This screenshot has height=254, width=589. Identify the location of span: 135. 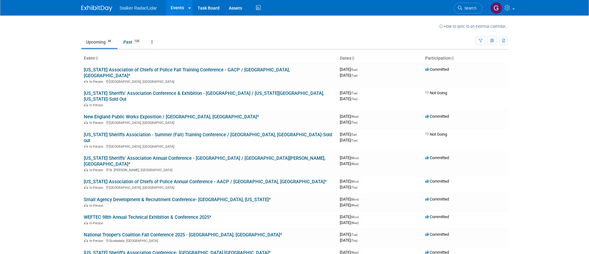
(137, 41).